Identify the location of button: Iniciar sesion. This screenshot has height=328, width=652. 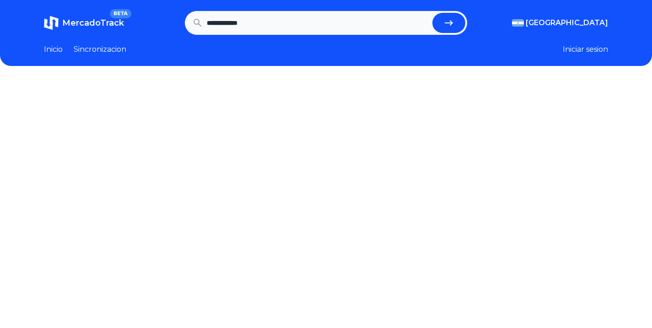
(585, 49).